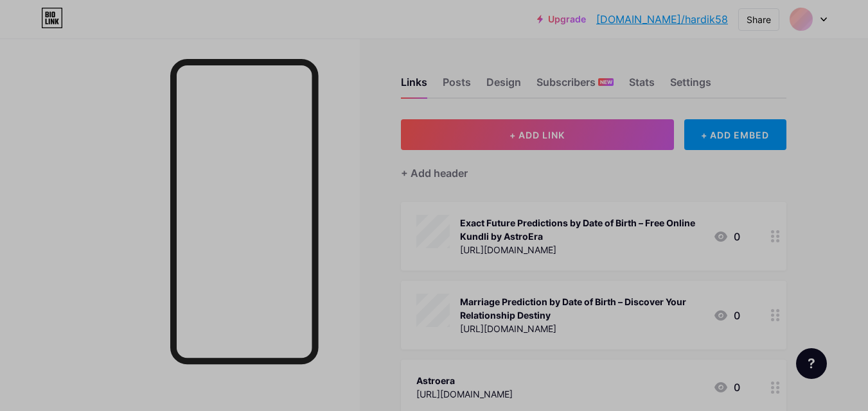  Describe the element at coordinates (581, 309) in the screenshot. I see `div: Marriage Prediction by Date of Birth – Discover Your Relationship Destiny` at that location.